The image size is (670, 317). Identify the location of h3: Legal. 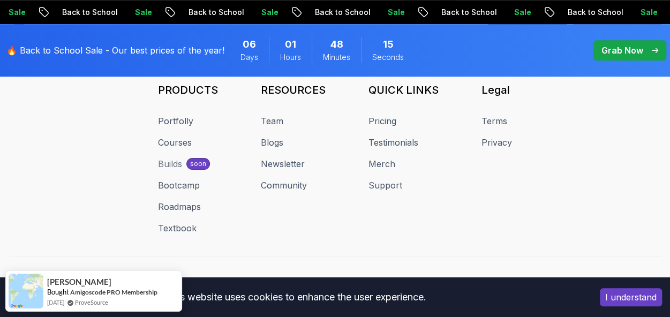
(496, 90).